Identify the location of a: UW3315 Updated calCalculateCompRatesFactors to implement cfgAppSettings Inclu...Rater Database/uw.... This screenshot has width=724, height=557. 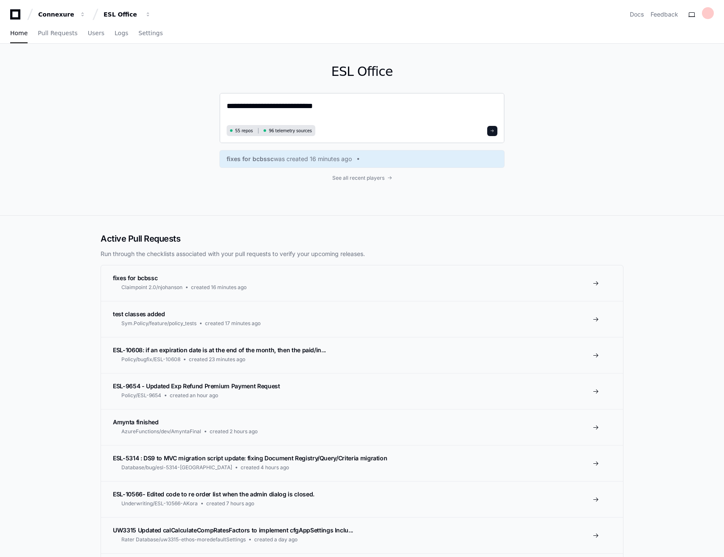
(362, 535).